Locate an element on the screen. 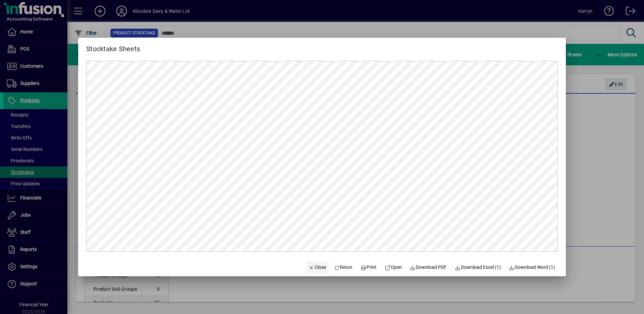 Image resolution: width=644 pixels, height=314 pixels. span: Open is located at coordinates (393, 267).